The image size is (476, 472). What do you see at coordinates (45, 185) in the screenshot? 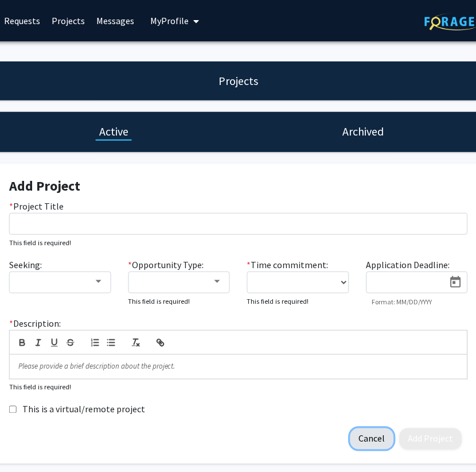
I see `strong: Add Project` at bounding box center [45, 185].